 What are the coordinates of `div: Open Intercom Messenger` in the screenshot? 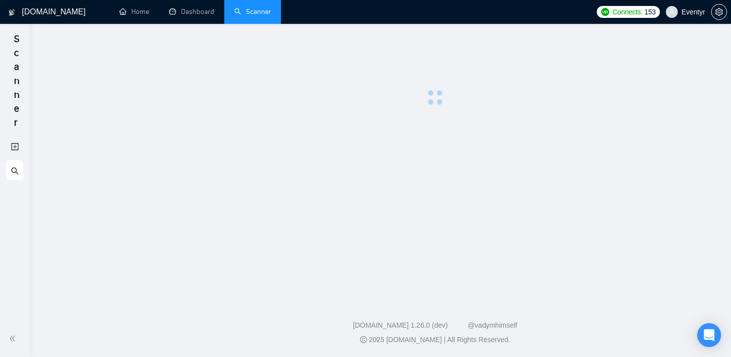 It's located at (709, 335).